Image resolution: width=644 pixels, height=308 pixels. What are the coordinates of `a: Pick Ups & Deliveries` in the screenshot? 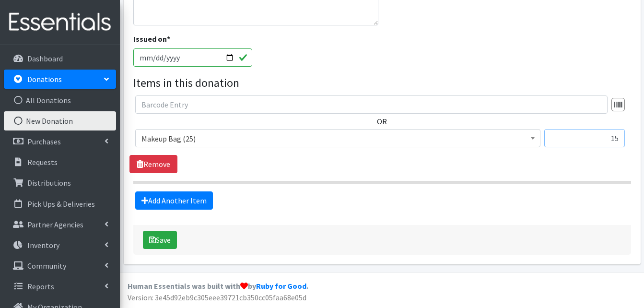 It's located at (60, 204).